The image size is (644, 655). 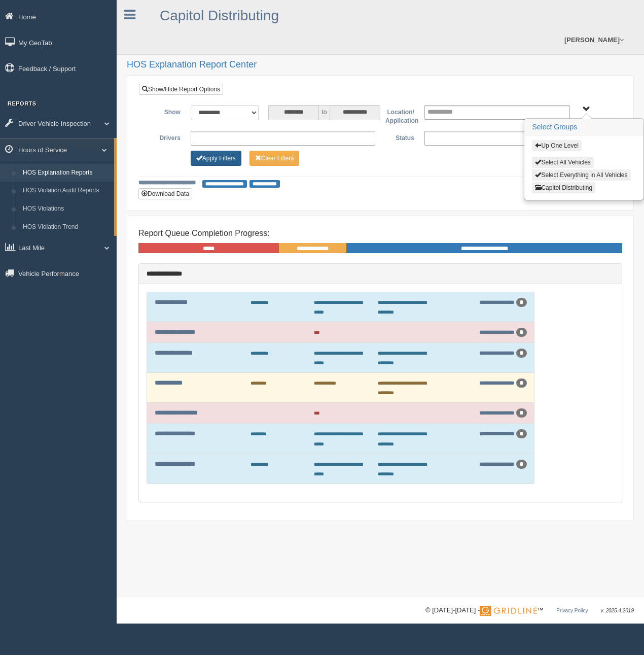 What do you see at coordinates (165, 193) in the screenshot?
I see `button: Download Data` at bounding box center [165, 193].